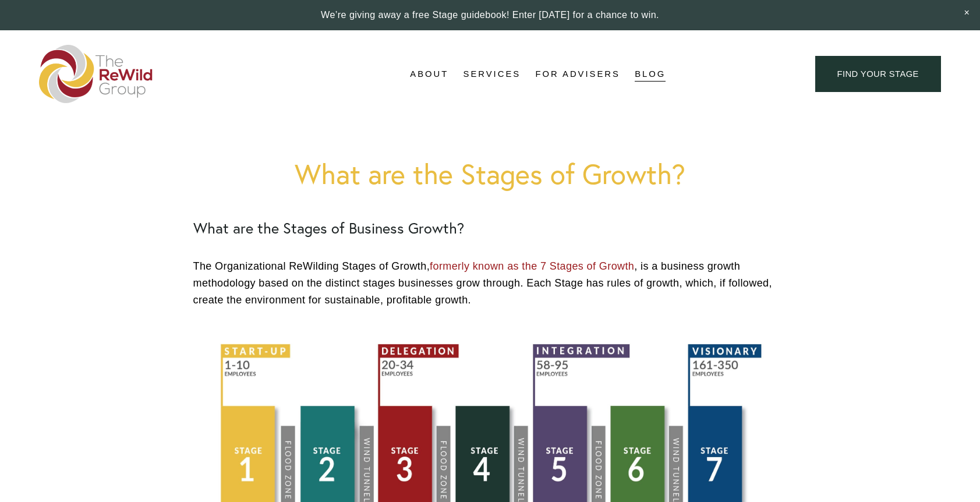 Image resolution: width=980 pixels, height=502 pixels. Describe the element at coordinates (490, 283) in the screenshot. I see `p: The Organizational ReWilding Stages of Growth, , is a business growth methodology based on the di...` at that location.